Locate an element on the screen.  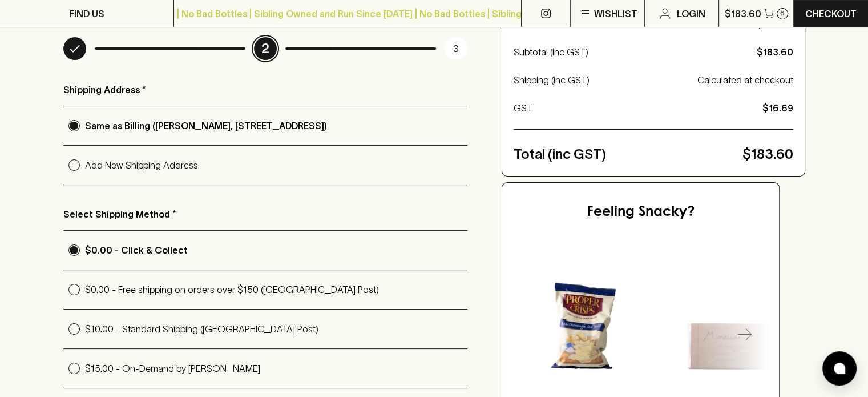
p: $16.69 is located at coordinates (778, 108).